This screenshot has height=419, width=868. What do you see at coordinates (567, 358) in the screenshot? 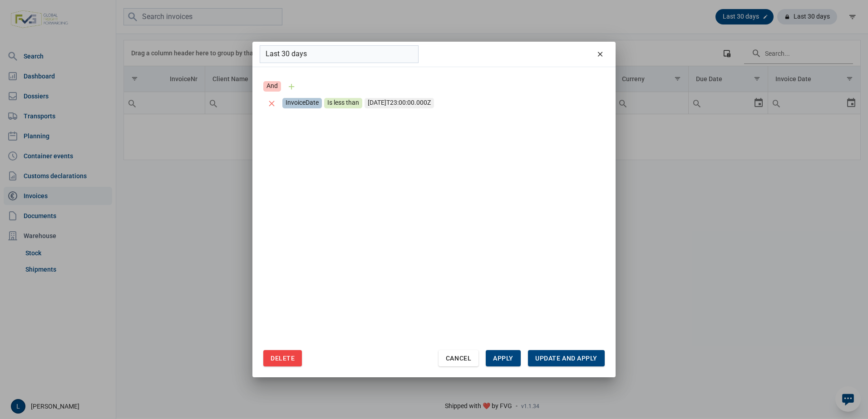
I see `div: Update and apply` at bounding box center [567, 358].